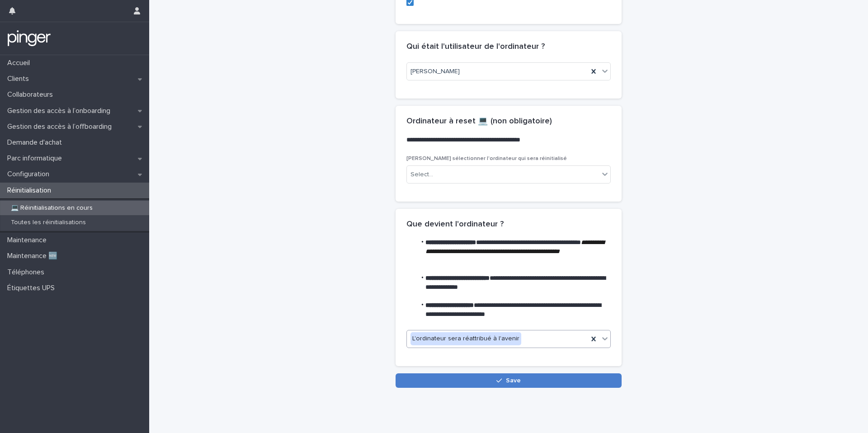 Image resolution: width=868 pixels, height=433 pixels. I want to click on div: L'ordinateur sera réattribué à l'avenir, so click(466, 339).